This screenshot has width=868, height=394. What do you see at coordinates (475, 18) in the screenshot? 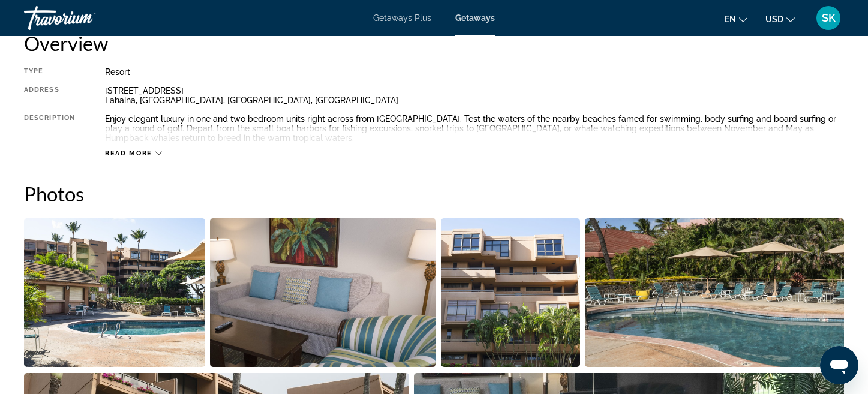
I see `span: Getaways` at bounding box center [475, 18].